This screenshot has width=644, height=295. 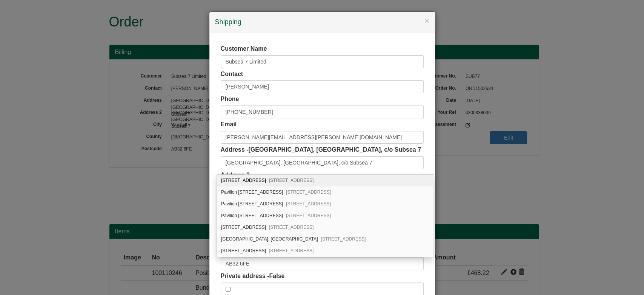 I want to click on label: Address -, so click(x=320, y=150).